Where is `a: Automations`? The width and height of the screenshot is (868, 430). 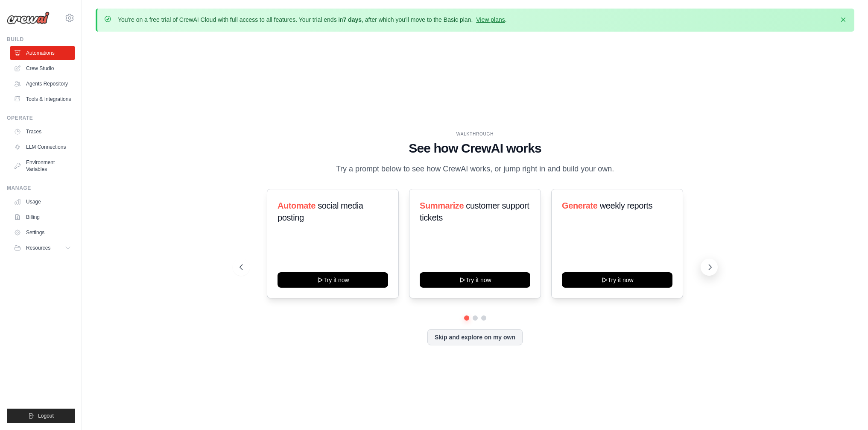 a: Automations is located at coordinates (43, 53).